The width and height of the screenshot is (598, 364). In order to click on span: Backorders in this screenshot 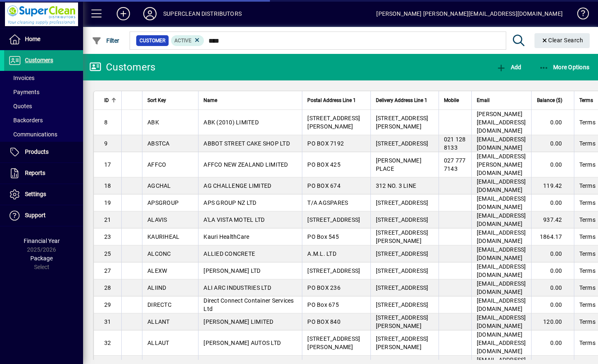, I will do `click(25, 120)`.